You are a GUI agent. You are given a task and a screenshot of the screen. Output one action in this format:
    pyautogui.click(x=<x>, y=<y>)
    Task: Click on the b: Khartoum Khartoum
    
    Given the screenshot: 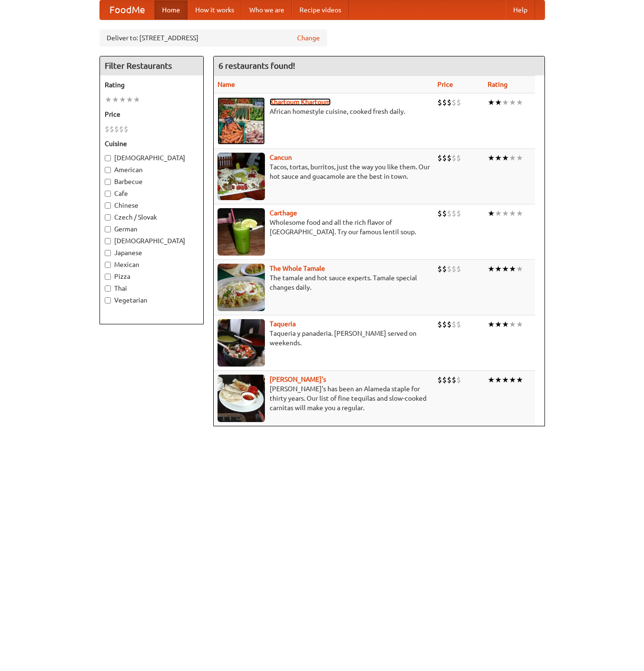 What is the action you would take?
    pyautogui.click(x=300, y=102)
    